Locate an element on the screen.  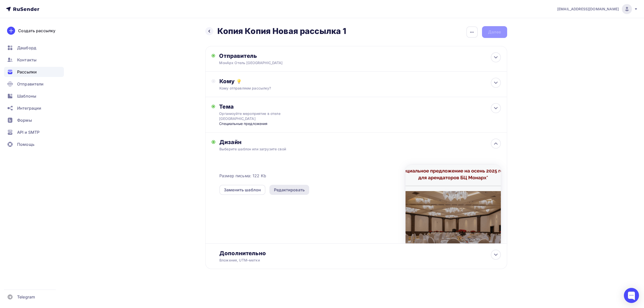
div: Дизайн is located at coordinates (360, 142).